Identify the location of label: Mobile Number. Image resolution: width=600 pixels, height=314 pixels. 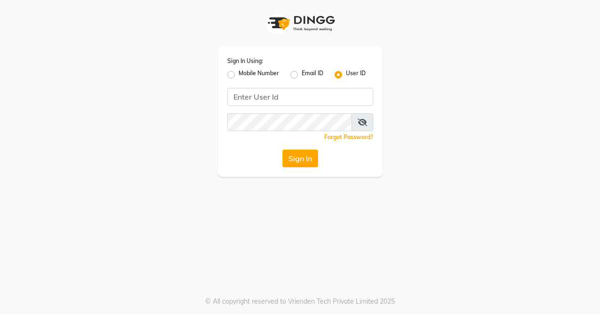
(259, 75).